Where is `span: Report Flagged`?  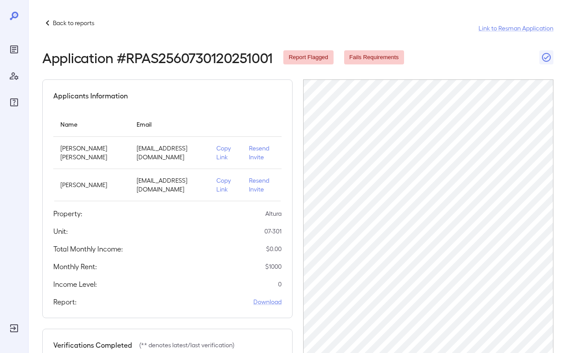 span: Report Flagged is located at coordinates (309, 57).